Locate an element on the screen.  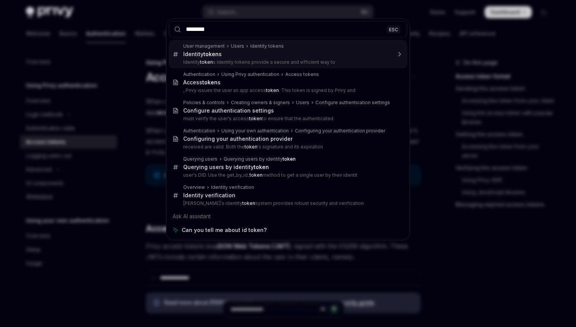
p: must verify the user's access to ensure that the authenticated is located at coordinates (287, 119).